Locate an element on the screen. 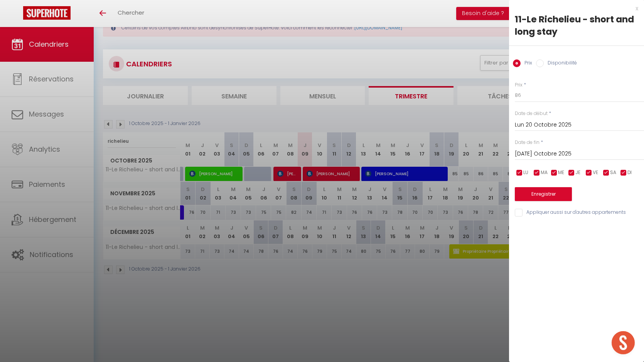 This screenshot has height=362, width=644. span: VE is located at coordinates (596, 172).